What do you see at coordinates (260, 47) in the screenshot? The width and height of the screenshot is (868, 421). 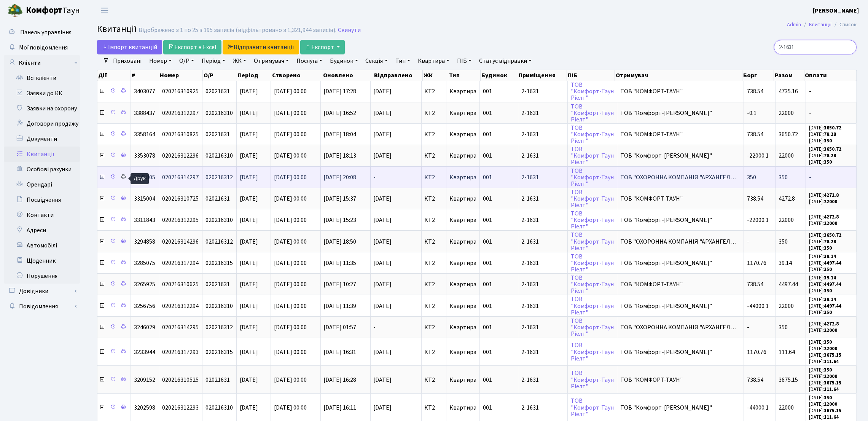 I see `a: Відправити квитанції` at bounding box center [260, 47].